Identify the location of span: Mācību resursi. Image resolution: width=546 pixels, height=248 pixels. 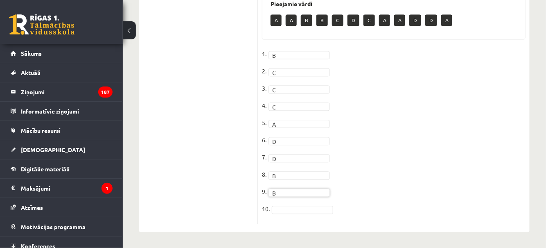
(41, 130).